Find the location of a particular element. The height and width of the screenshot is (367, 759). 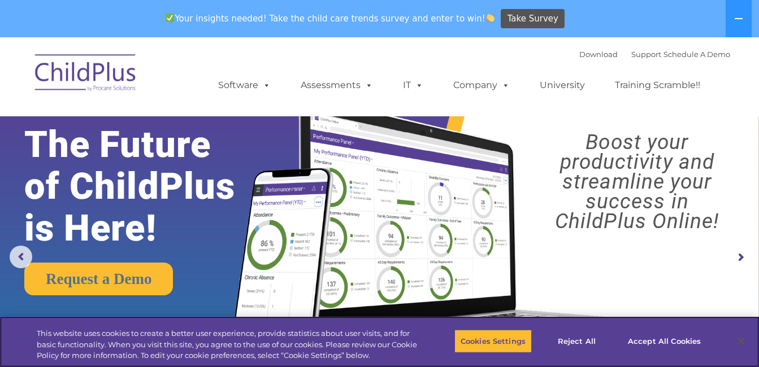

button: Accept All Cookies is located at coordinates (664, 341).